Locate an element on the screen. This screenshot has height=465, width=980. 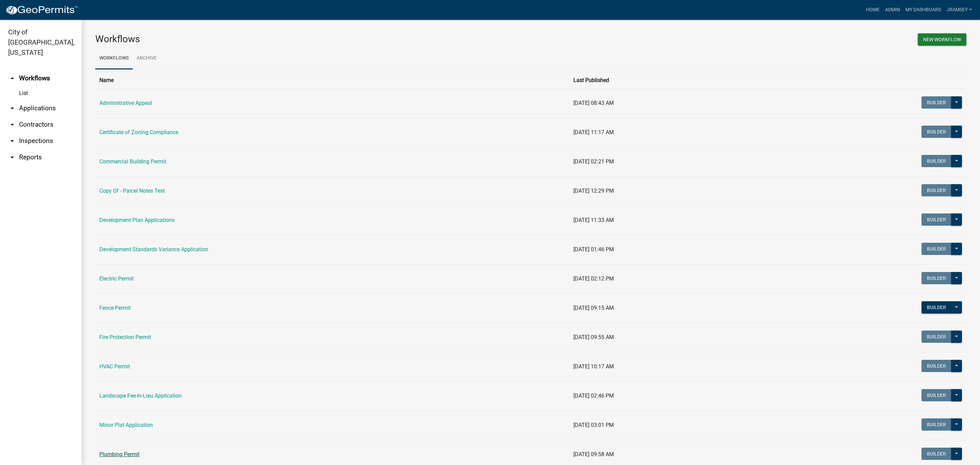
a: Certificate of Zoning Compliance is located at coordinates (139, 132).